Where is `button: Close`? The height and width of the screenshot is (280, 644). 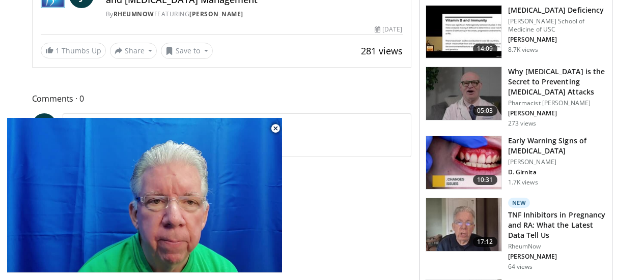
button: Close is located at coordinates (276, 129).